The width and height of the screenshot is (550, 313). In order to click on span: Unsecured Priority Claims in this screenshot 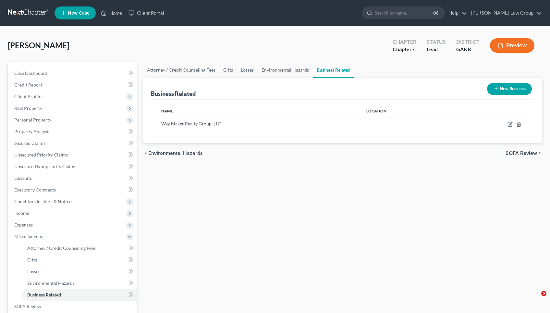, I will do `click(41, 155)`.